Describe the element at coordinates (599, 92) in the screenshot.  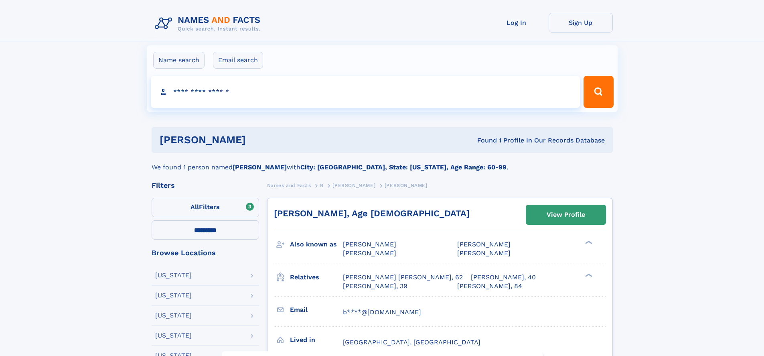
I see `button: Search Button` at that location.